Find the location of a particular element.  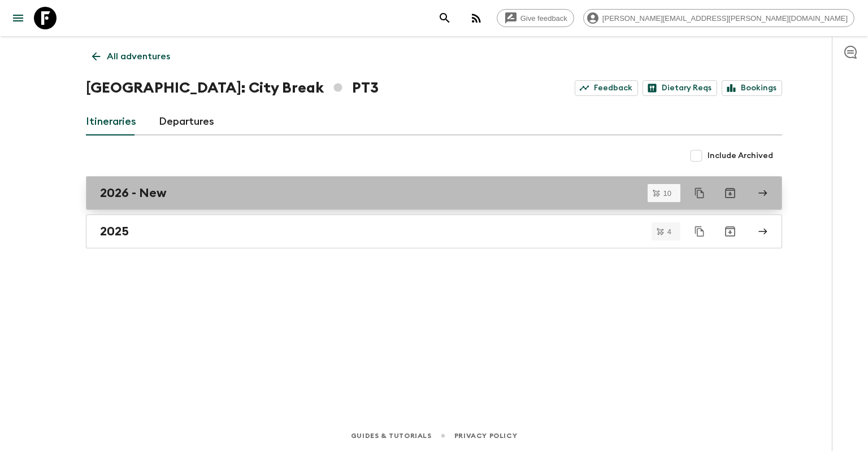

a: Privacy Policy is located at coordinates (485, 436).